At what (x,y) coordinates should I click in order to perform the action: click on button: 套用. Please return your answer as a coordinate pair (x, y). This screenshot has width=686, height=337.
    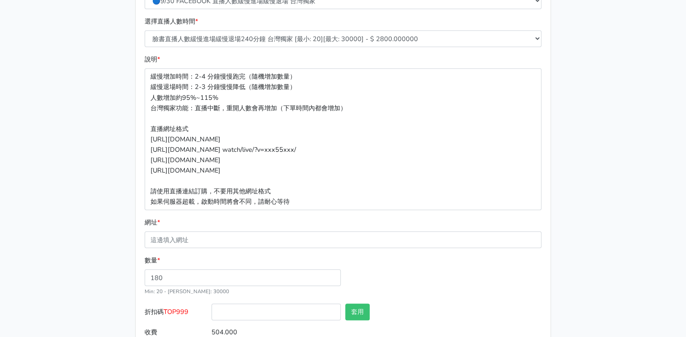
    Looking at the image, I should click on (357, 312).